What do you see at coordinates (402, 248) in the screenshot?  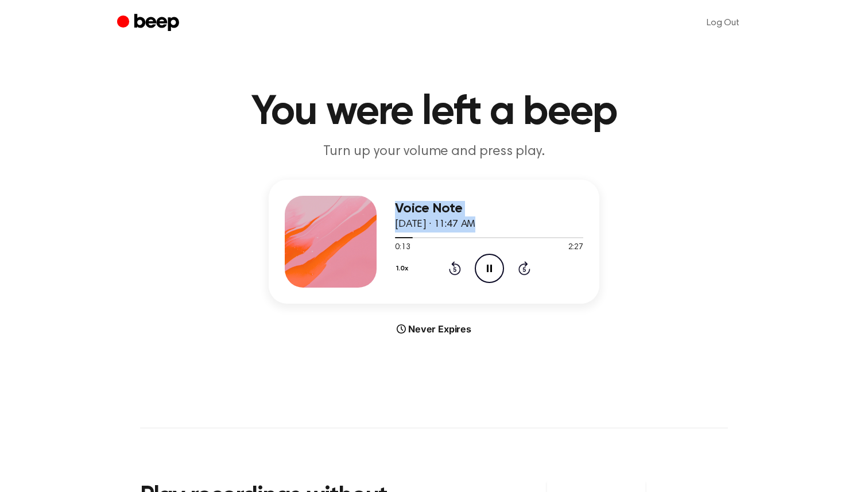 I see `span: 0:13` at bounding box center [402, 248].